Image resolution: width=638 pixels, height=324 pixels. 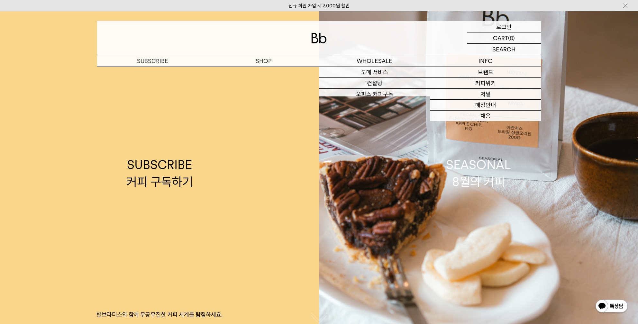 I want to click on p: SEARCH, so click(x=504, y=49).